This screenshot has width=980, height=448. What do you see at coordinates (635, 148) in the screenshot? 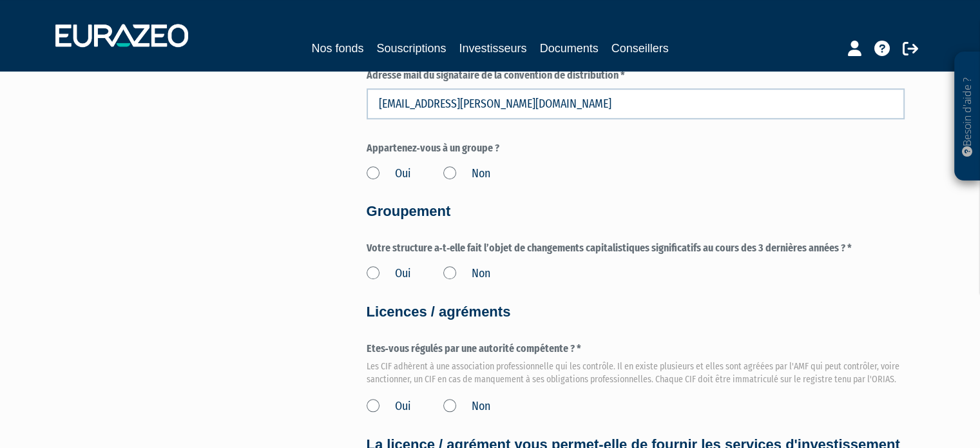
I see `label: Appartenez‐vous à un groupe ?` at bounding box center [635, 148].